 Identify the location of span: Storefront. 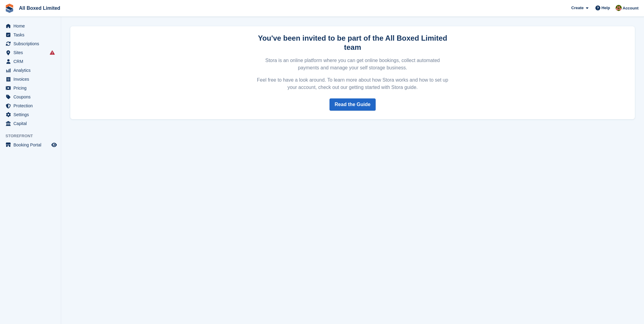
(33, 136).